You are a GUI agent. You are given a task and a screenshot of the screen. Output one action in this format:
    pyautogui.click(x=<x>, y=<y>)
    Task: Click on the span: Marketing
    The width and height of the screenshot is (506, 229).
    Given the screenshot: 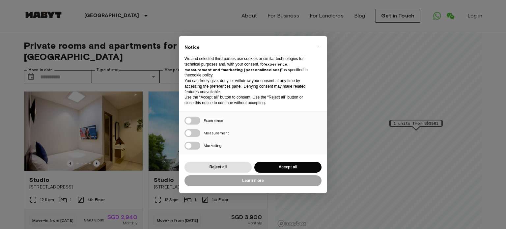 What is the action you would take?
    pyautogui.click(x=213, y=145)
    